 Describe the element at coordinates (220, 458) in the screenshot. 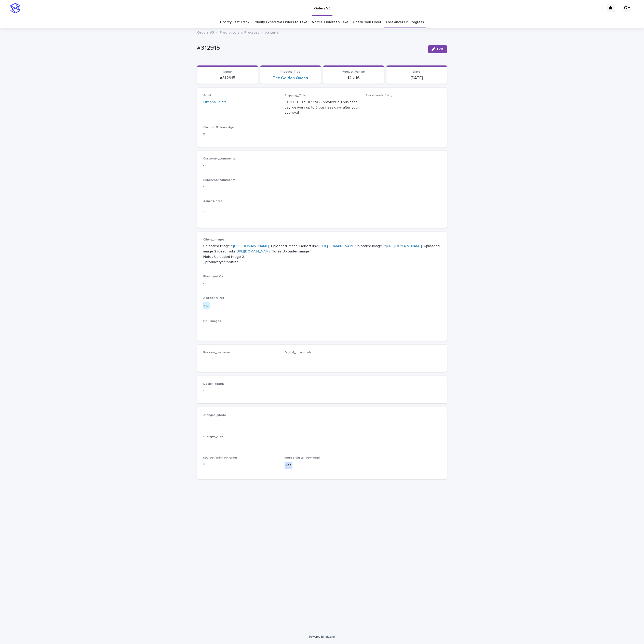

I see `span: source-fast-track-order` at that location.